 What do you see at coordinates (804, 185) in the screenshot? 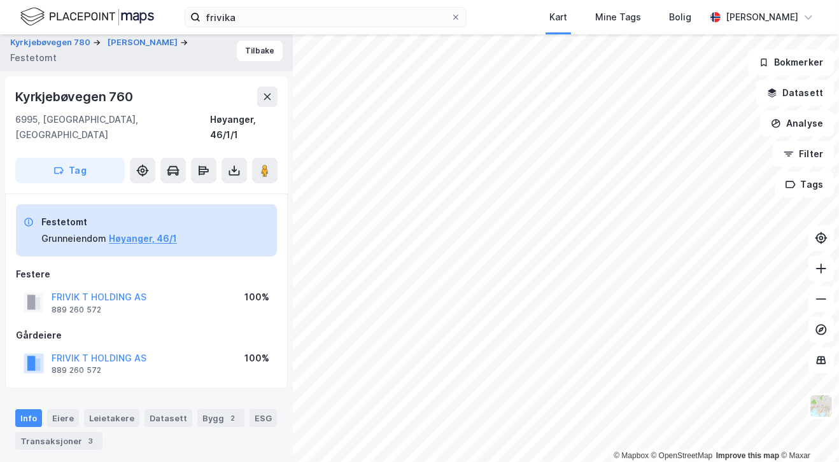
I see `button: Tags` at bounding box center [804, 185].